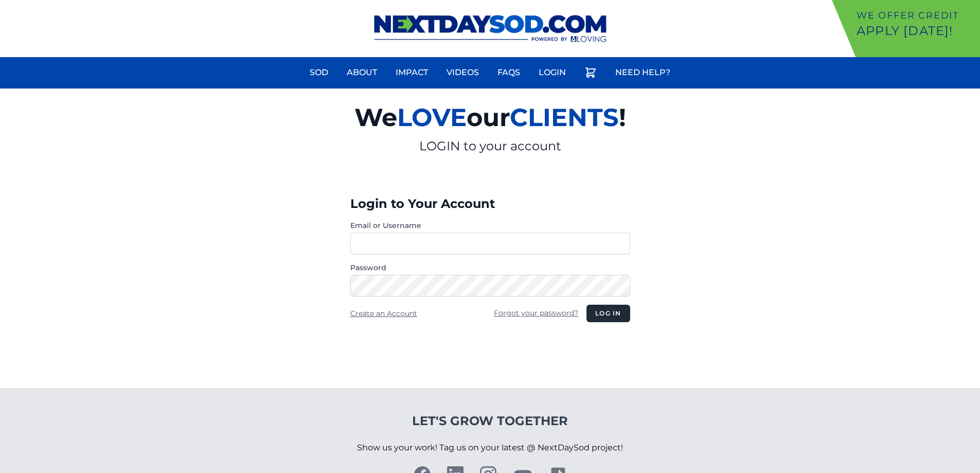  Describe the element at coordinates (384, 313) in the screenshot. I see `a: Create an Account` at that location.